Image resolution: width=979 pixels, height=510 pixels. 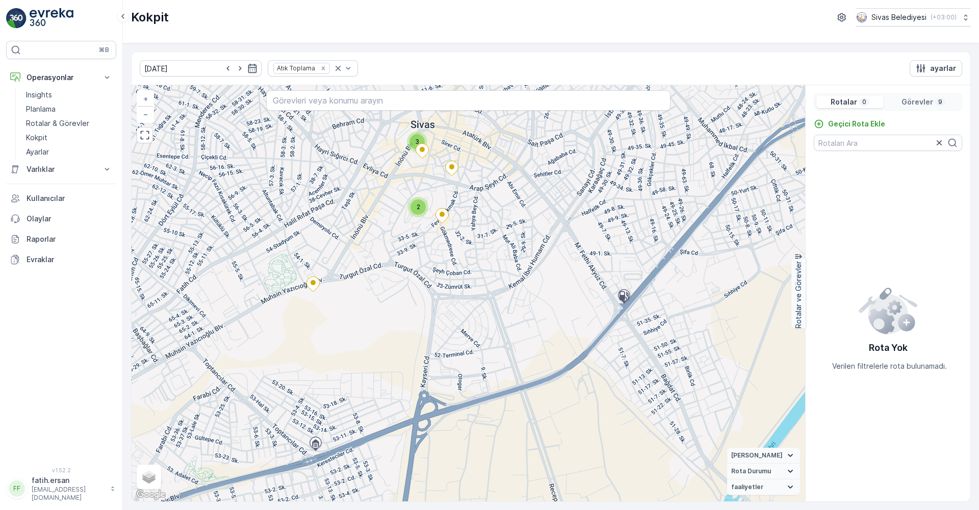 I want to click on a: Planlama, so click(x=69, y=109).